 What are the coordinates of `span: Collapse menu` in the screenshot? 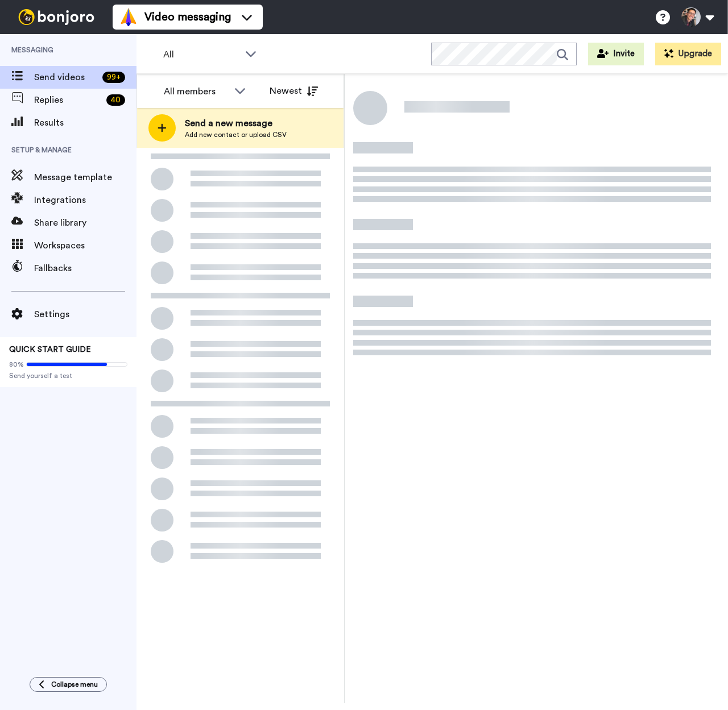 It's located at (75, 684).